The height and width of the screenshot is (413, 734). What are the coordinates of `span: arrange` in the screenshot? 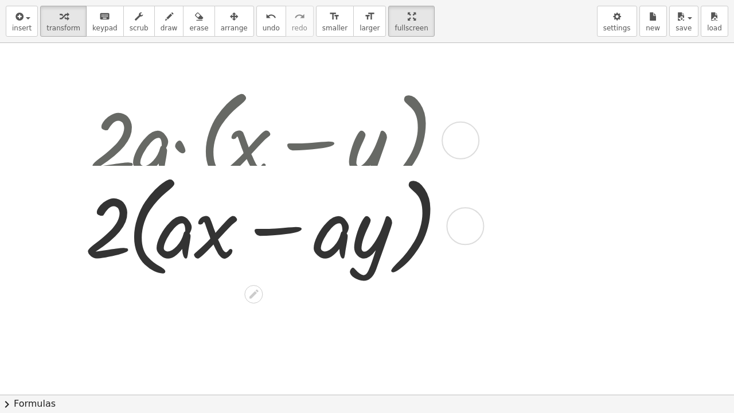 It's located at (234, 28).